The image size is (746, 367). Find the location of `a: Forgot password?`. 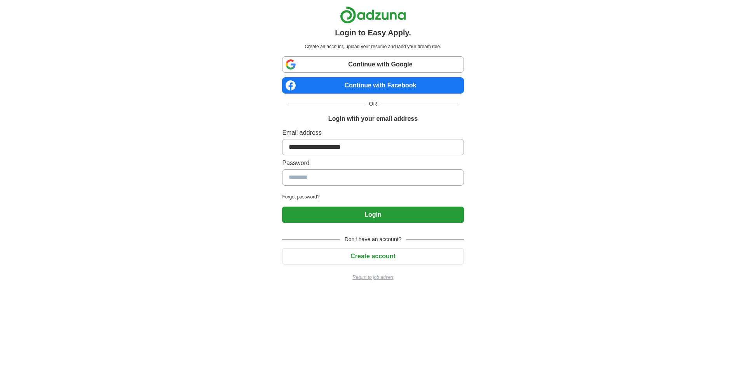

a: Forgot password? is located at coordinates (373, 197).